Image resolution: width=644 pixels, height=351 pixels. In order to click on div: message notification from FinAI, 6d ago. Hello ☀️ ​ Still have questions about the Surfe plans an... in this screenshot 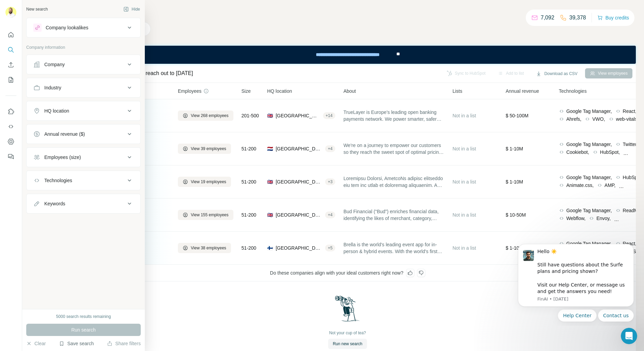, I will do `click(68, 37)`.